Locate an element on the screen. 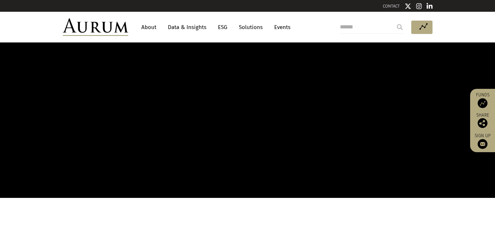  img: Sign up to our newsletter is located at coordinates (483, 144).